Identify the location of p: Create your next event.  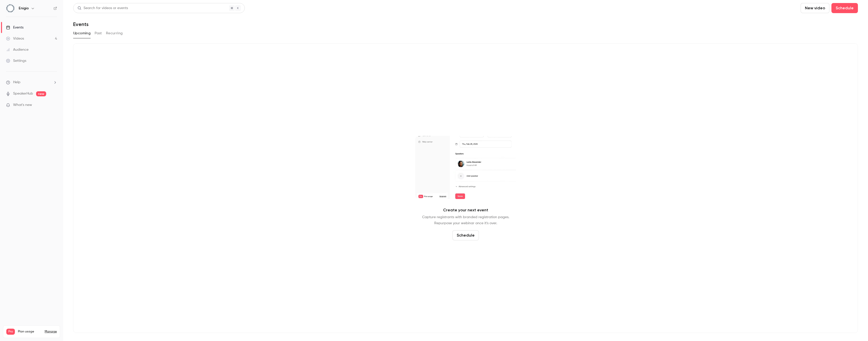
(466, 210).